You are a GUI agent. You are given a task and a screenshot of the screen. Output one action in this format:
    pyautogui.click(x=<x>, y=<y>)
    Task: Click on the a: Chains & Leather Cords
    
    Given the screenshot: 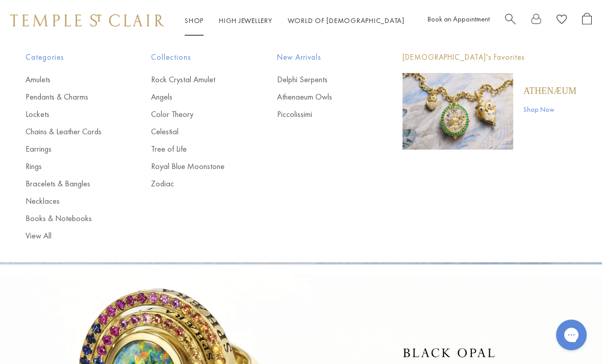 What is the action you would take?
    pyautogui.click(x=68, y=132)
    